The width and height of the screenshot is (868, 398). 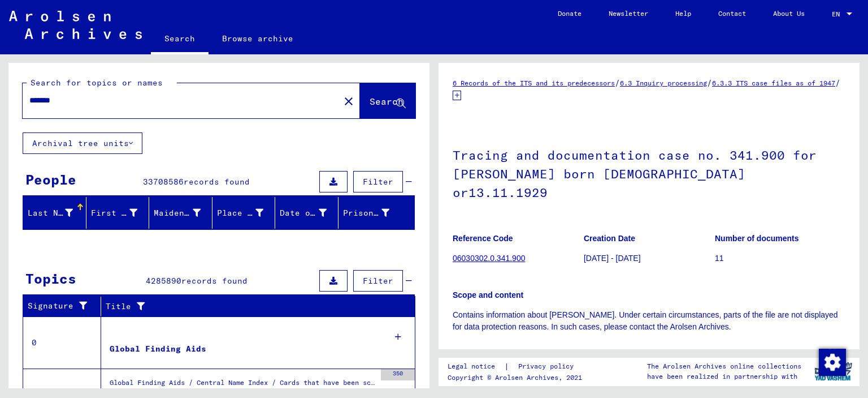 What do you see at coordinates (610, 238) in the screenshot?
I see `b: Creation Date` at bounding box center [610, 238].